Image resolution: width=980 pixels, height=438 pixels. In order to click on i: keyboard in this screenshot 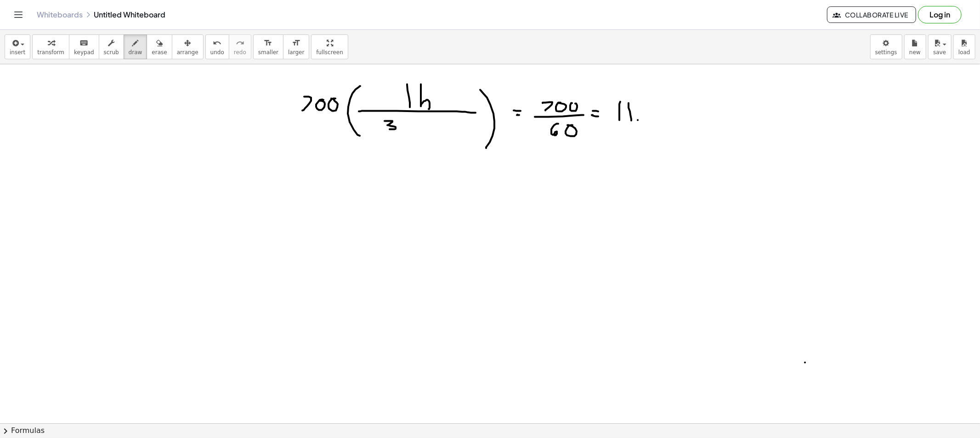, I will do `click(83, 43)`.